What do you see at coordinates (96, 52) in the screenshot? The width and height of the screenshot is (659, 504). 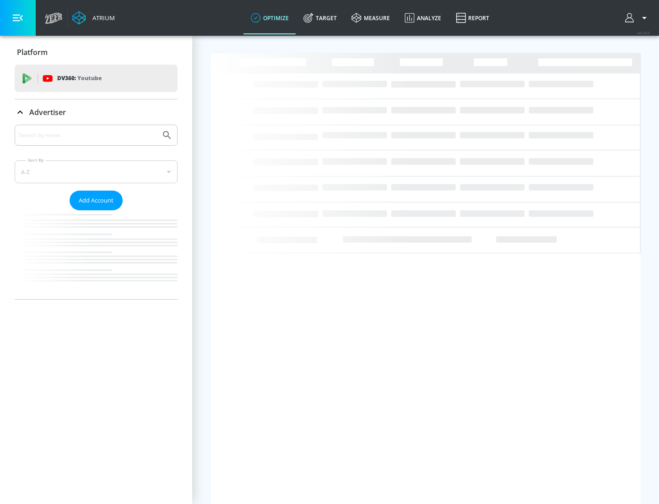 I see `div: Platform` at bounding box center [96, 52].